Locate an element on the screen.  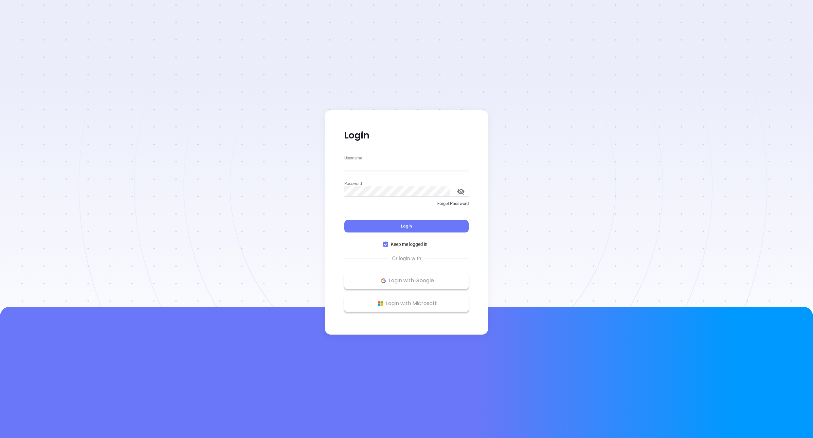
img: Google Logo is located at coordinates (383, 281).